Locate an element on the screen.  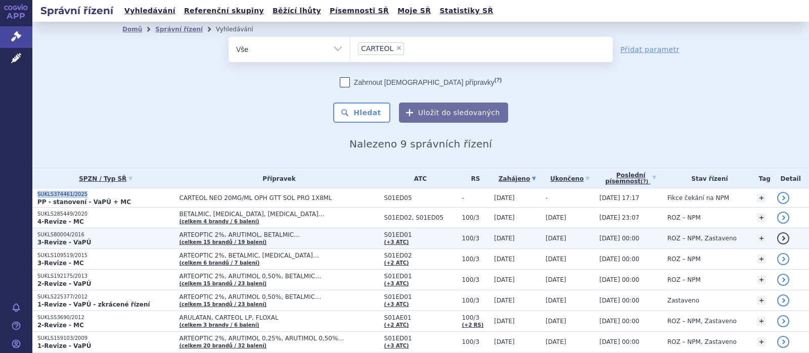
th: RS is located at coordinates (473, 178).